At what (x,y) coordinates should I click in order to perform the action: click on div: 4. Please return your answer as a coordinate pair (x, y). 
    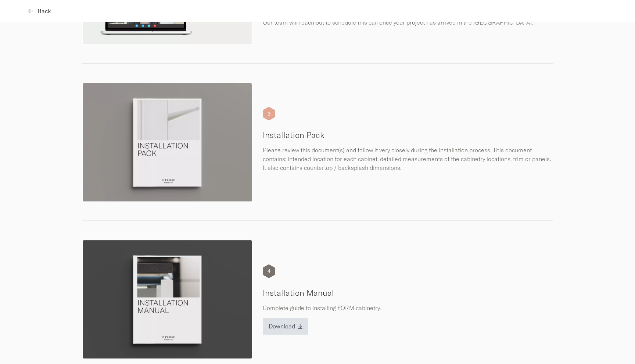
    Looking at the image, I should click on (269, 271).